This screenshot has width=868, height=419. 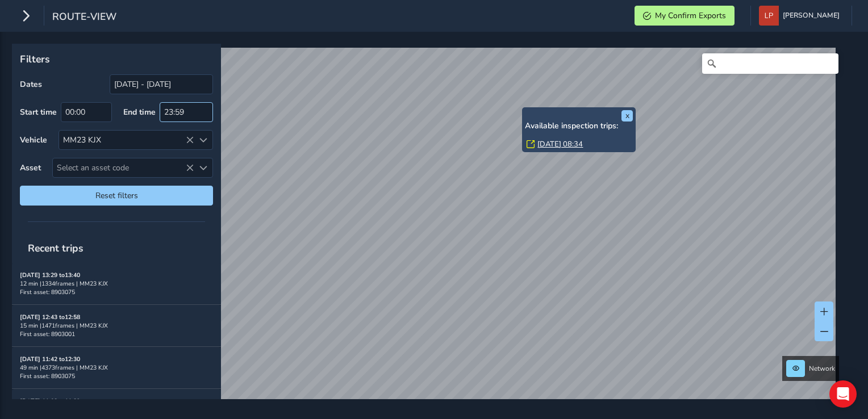 What do you see at coordinates (685, 16) in the screenshot?
I see `button: My Confirm Exports` at bounding box center [685, 16].